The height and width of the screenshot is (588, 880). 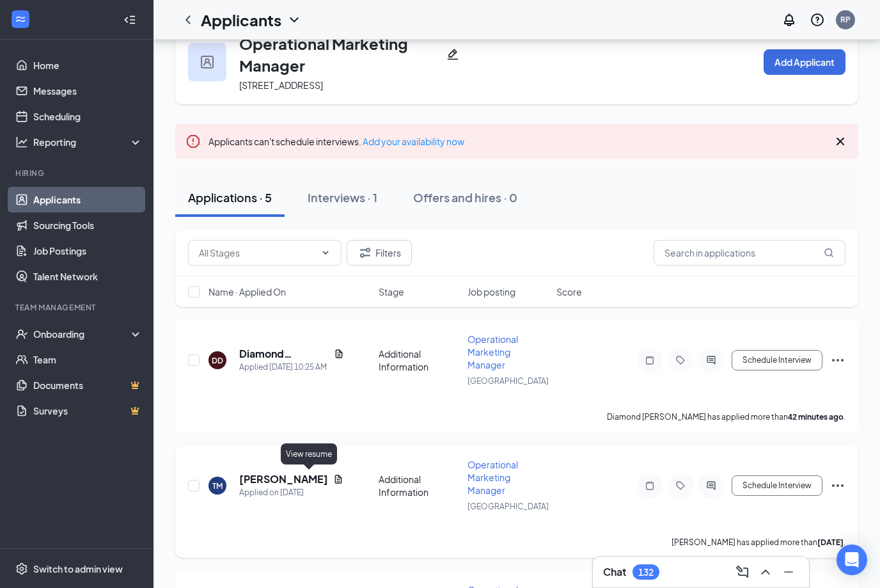 What do you see at coordinates (78, 307) in the screenshot?
I see `div: Team Management` at bounding box center [78, 307].